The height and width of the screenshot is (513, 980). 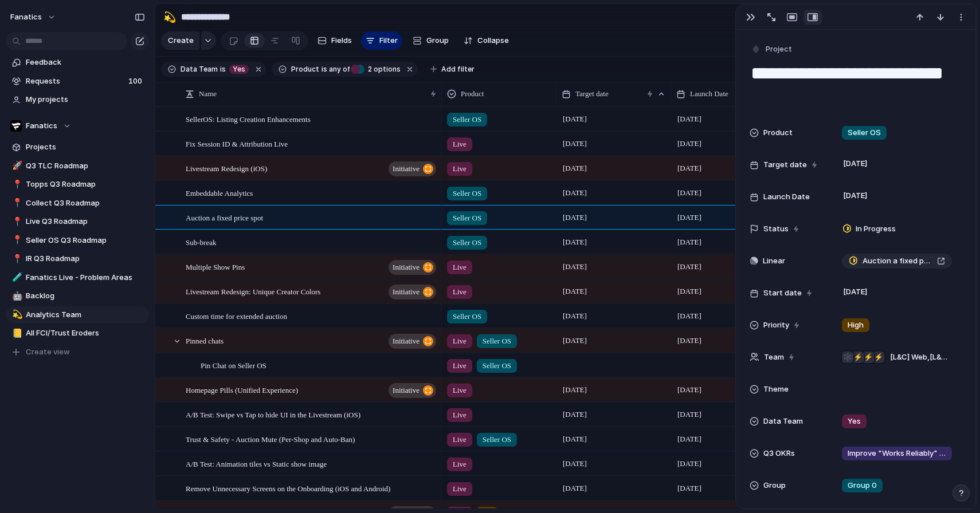 What do you see at coordinates (338, 70) in the screenshot?
I see `span: any of` at bounding box center [338, 70].